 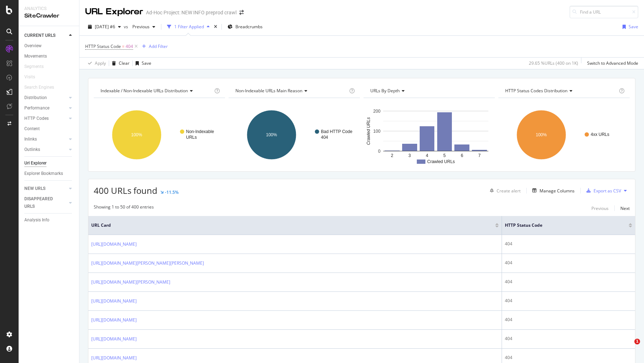 What do you see at coordinates (269, 90) in the screenshot?
I see `span: Non-Indexable URLs Main Reason` at bounding box center [269, 90].